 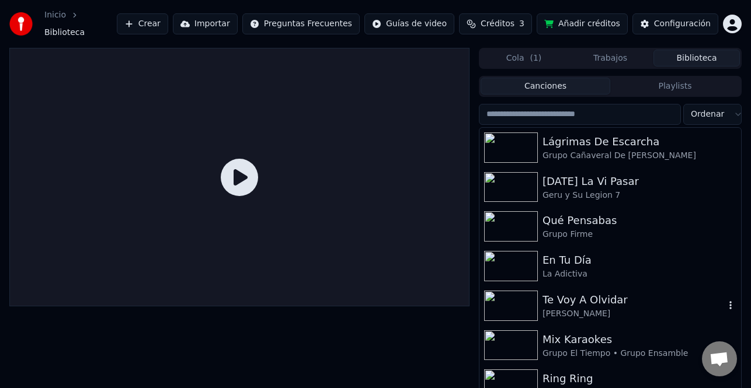 What do you see at coordinates (720, 359) in the screenshot?
I see `div: Chat abierto` at bounding box center [720, 359].